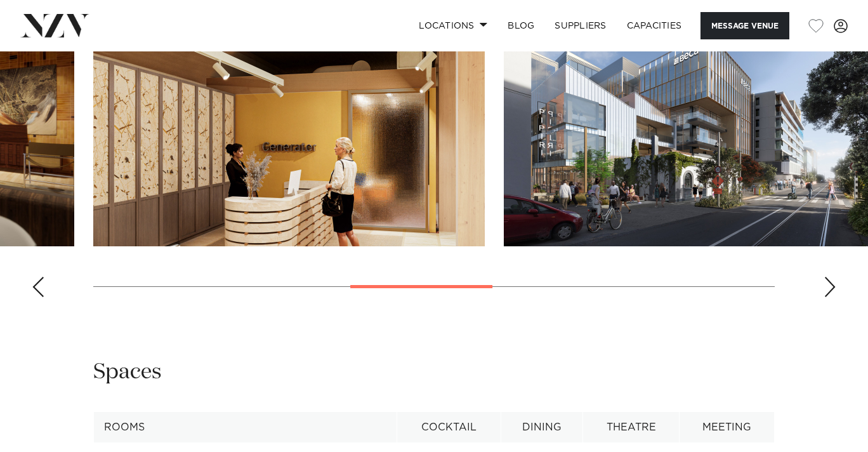  What do you see at coordinates (631, 427) in the screenshot?
I see `th: Theatre` at bounding box center [631, 427].